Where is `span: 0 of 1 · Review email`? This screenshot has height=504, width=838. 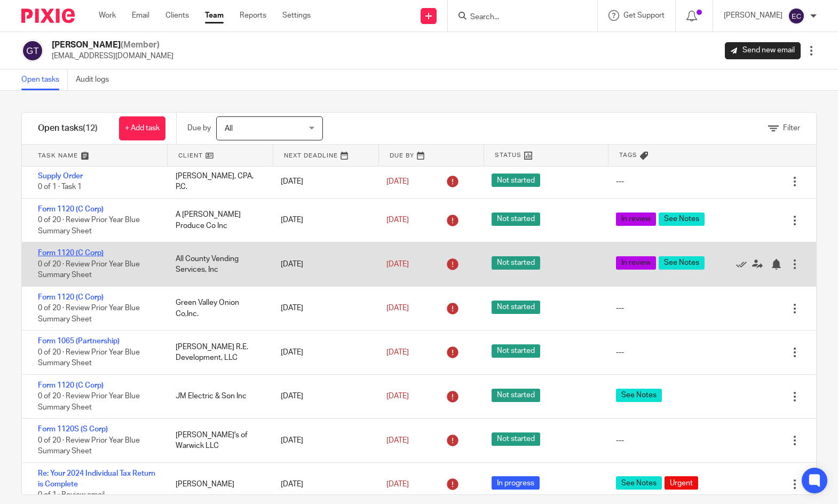 span: 0 of 1 · Review email is located at coordinates (71, 495).